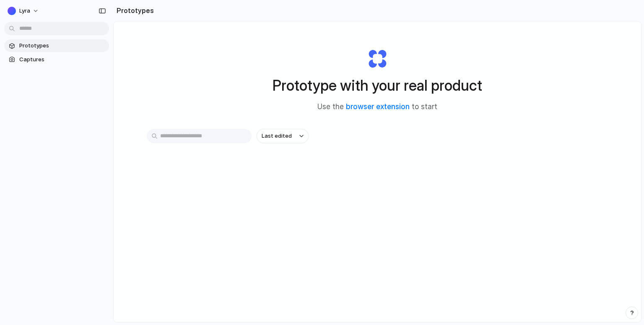  What do you see at coordinates (62, 60) in the screenshot?
I see `span: Captures` at bounding box center [62, 60].